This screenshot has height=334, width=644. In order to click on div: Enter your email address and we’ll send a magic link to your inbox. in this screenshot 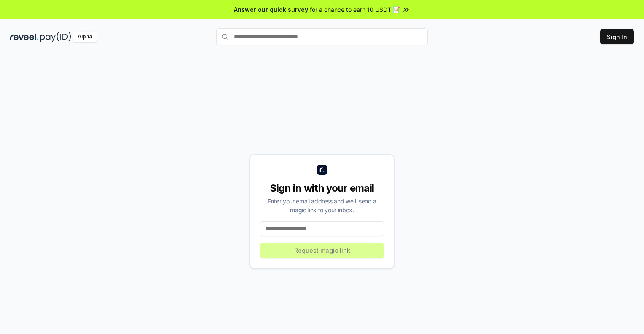, I will do `click(322, 205)`.